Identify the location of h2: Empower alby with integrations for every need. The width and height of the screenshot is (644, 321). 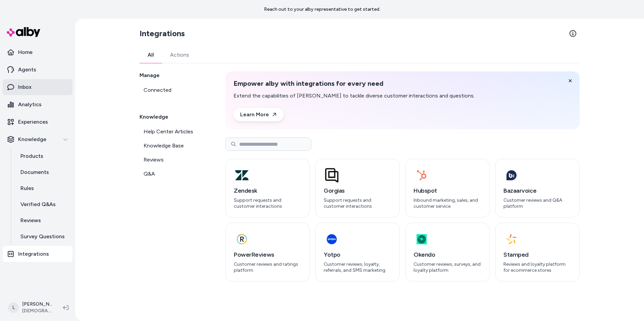
(354, 84).